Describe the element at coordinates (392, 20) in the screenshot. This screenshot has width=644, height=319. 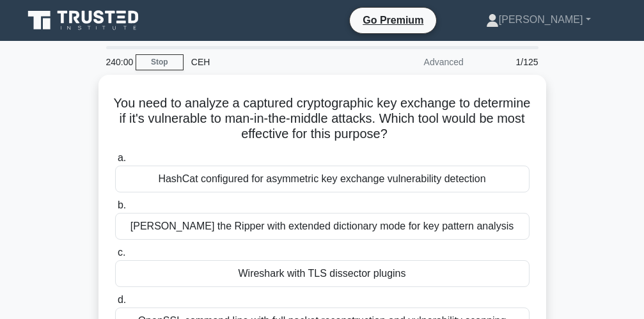
I see `a: Go Premium` at that location.